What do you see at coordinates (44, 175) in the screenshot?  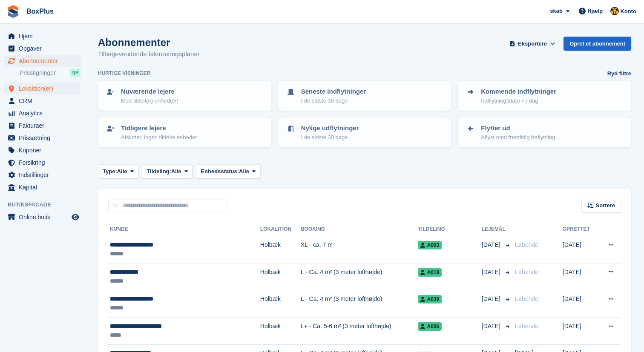 I see `span: Indstillinger` at bounding box center [44, 175].